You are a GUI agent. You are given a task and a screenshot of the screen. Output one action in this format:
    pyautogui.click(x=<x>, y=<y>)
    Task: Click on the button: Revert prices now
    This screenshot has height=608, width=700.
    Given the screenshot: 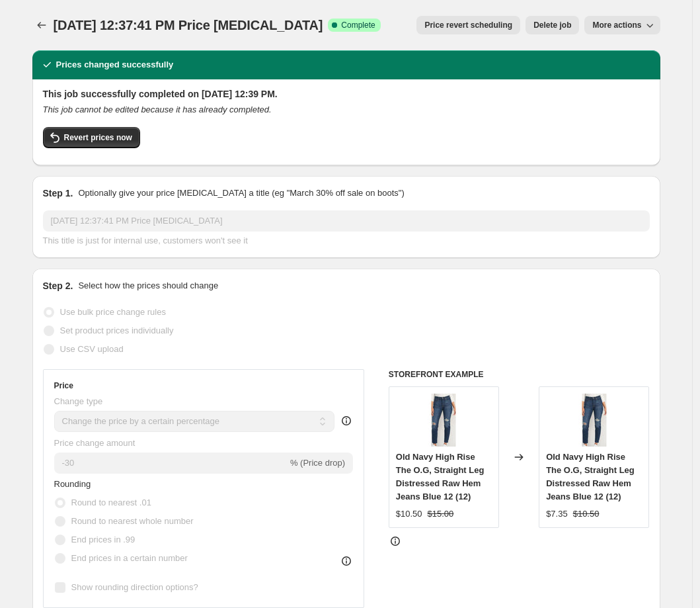 What is the action you would take?
    pyautogui.click(x=91, y=137)
    